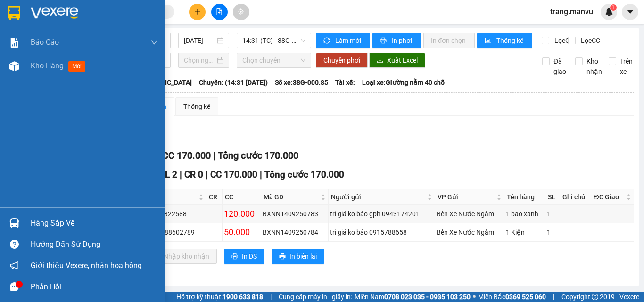 The image size is (644, 302). What do you see at coordinates (315, 297) in the screenshot?
I see `span: Cung cấp máy in - giấy in:` at bounding box center [315, 297].